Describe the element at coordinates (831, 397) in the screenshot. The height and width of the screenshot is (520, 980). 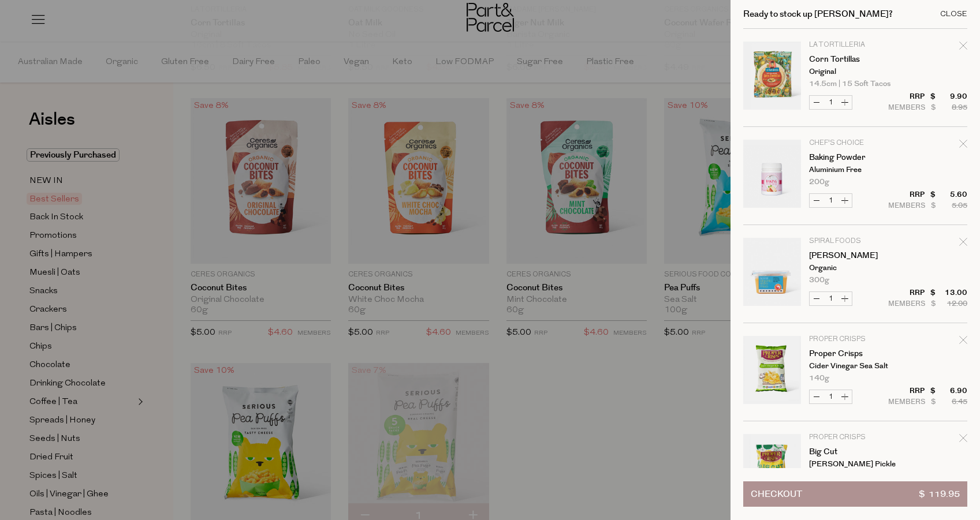
I see `input: QTY Proper Crisps` at that location.